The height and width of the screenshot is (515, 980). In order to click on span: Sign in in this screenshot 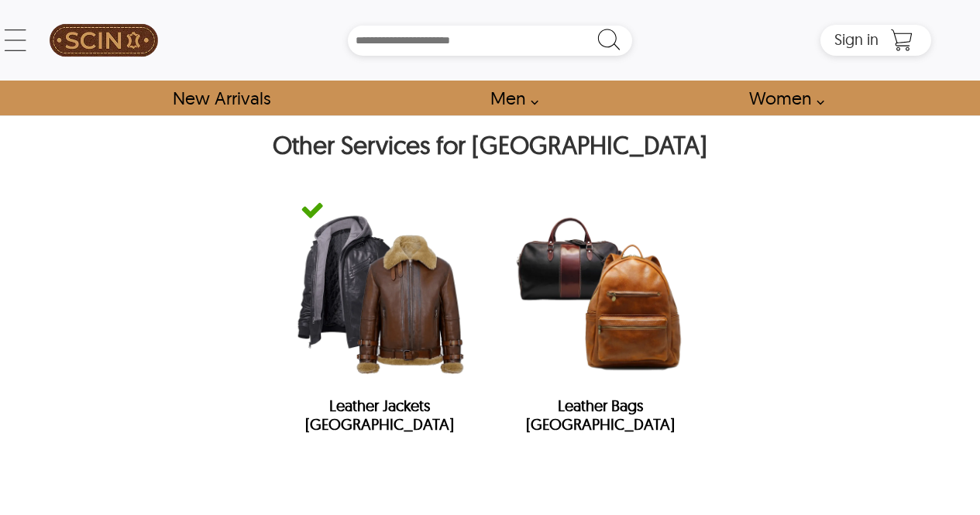, I will do `click(856, 39)`.